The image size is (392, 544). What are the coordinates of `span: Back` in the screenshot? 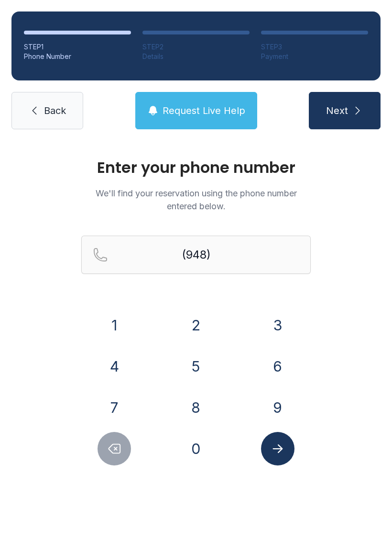 It's located at (55, 110).